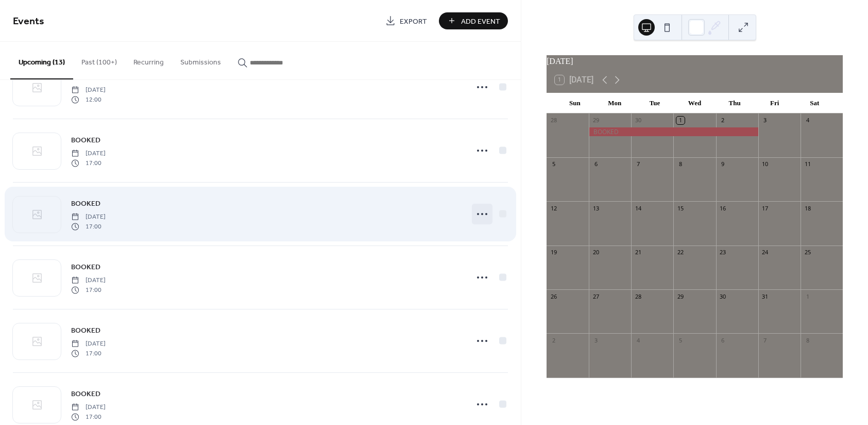 The width and height of the screenshot is (868, 425). Describe the element at coordinates (723, 252) in the screenshot. I see `div: 23` at that location.